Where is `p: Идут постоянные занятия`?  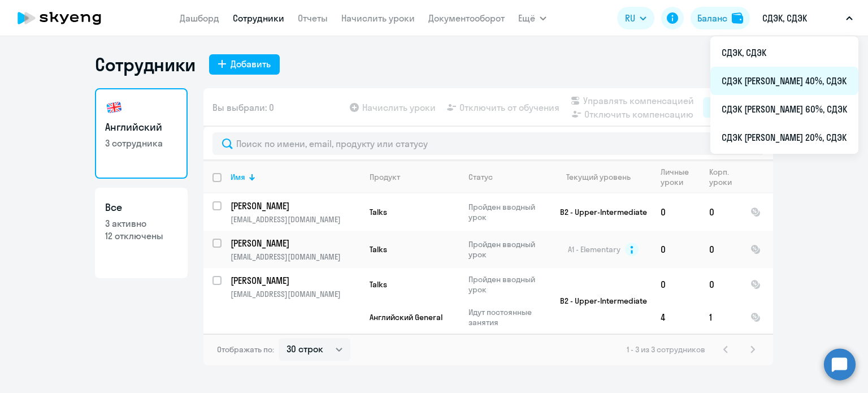 p: Идут постоянные занятия is located at coordinates (507, 317).